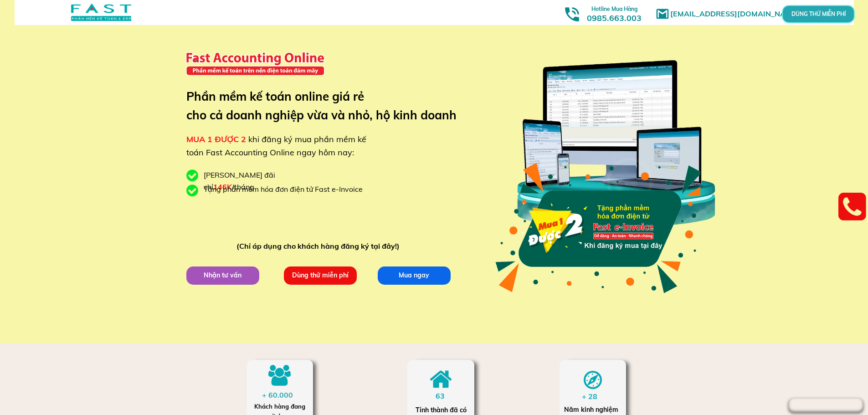 This screenshot has height=415, width=868. Describe the element at coordinates (594, 397) in the screenshot. I see `div: + 28` at that location.